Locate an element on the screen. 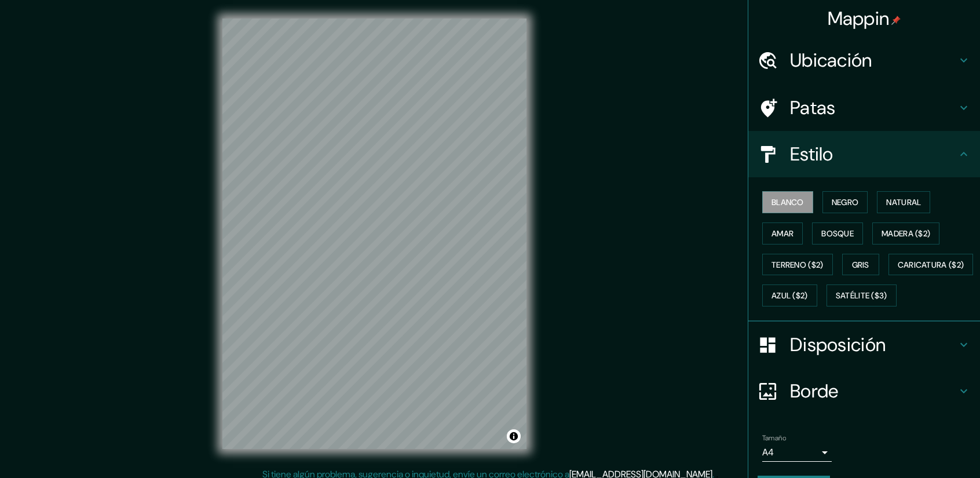  div: Borde is located at coordinates (865, 391).